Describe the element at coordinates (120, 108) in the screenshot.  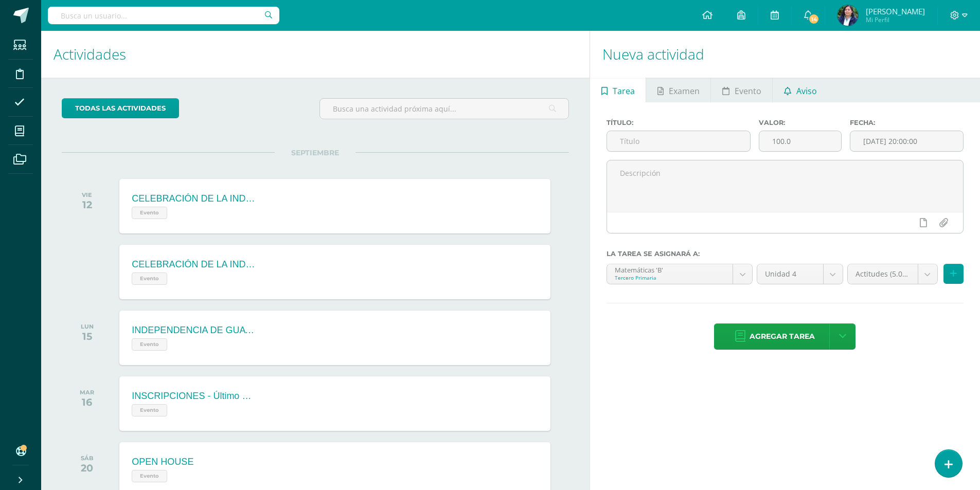
I see `a: todas las Actividades` at that location.